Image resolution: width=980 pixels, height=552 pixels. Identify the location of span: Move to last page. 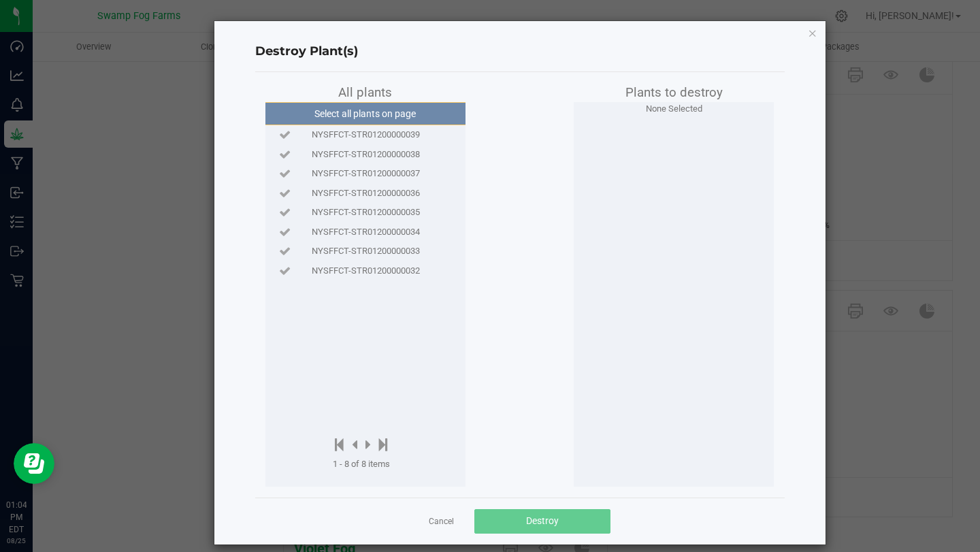
(383, 447).